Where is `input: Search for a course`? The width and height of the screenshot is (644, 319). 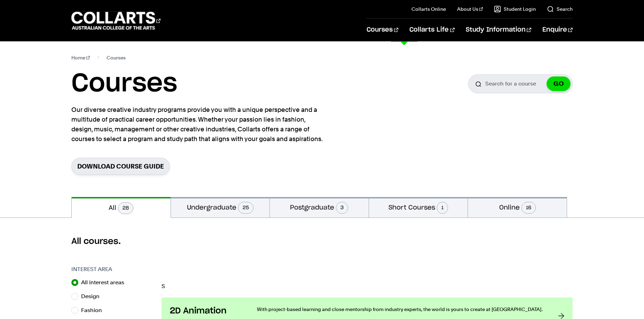 input: Search for a course is located at coordinates (520, 84).